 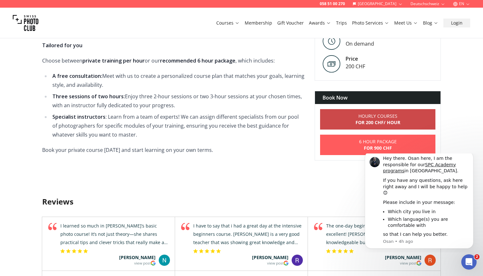 I want to click on li: Which language(s) you are comfortable with, so click(x=73, y=69).